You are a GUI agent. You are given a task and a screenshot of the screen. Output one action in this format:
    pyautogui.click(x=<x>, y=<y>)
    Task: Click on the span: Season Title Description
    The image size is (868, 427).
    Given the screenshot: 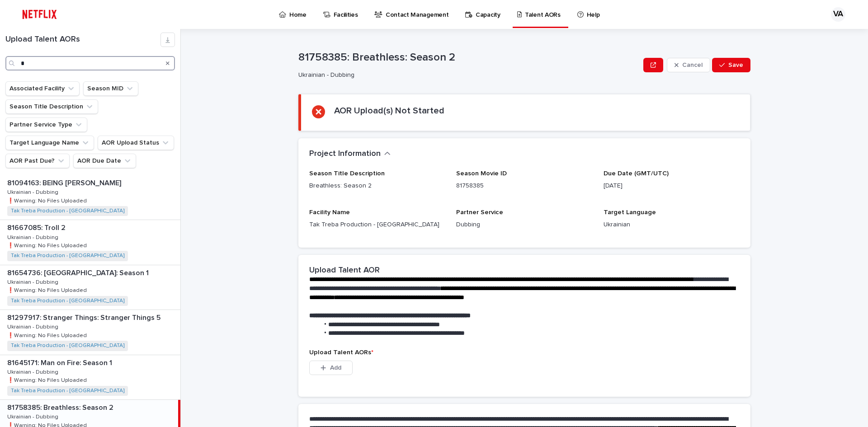 What is the action you would take?
    pyautogui.click(x=347, y=174)
    